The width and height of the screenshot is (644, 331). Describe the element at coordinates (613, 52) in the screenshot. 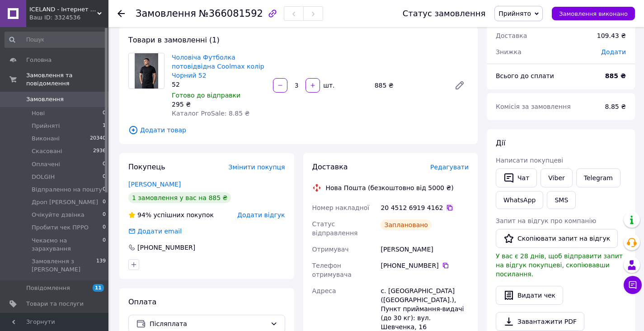

I see `span: Додати` at that location.